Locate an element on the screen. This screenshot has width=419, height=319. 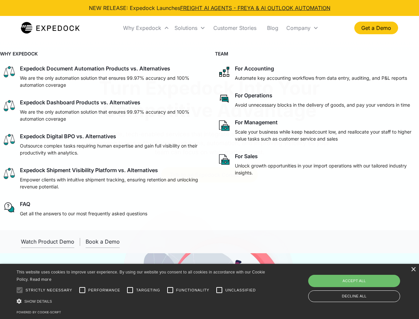
div: NEW RELEASE: Expedock Launches is located at coordinates (210, 8).